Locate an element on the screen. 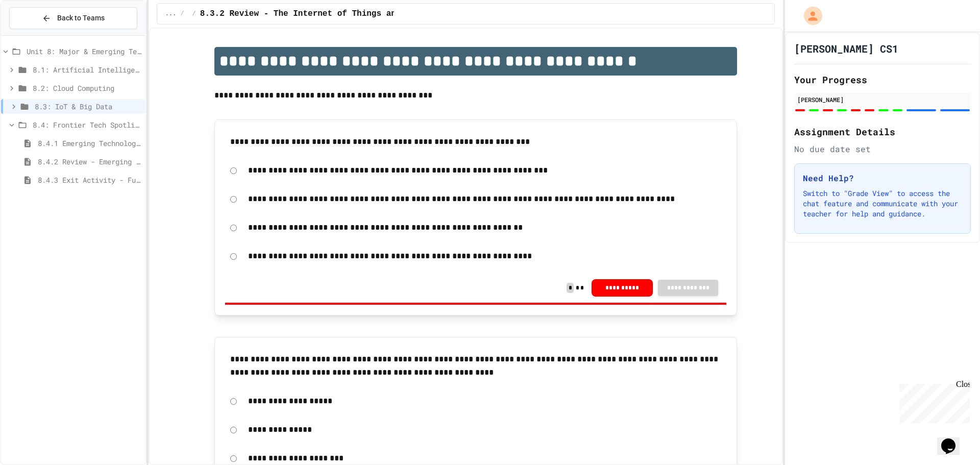  div: No due date set is located at coordinates (883, 149).